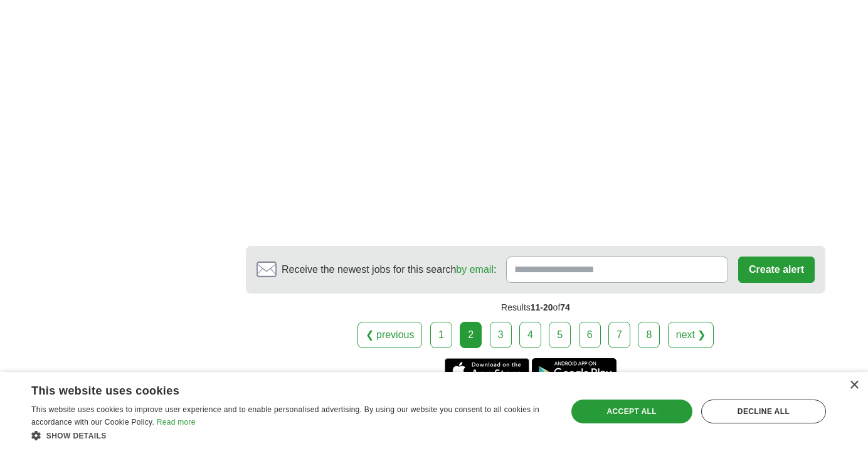  I want to click on a: 4, so click(530, 336).